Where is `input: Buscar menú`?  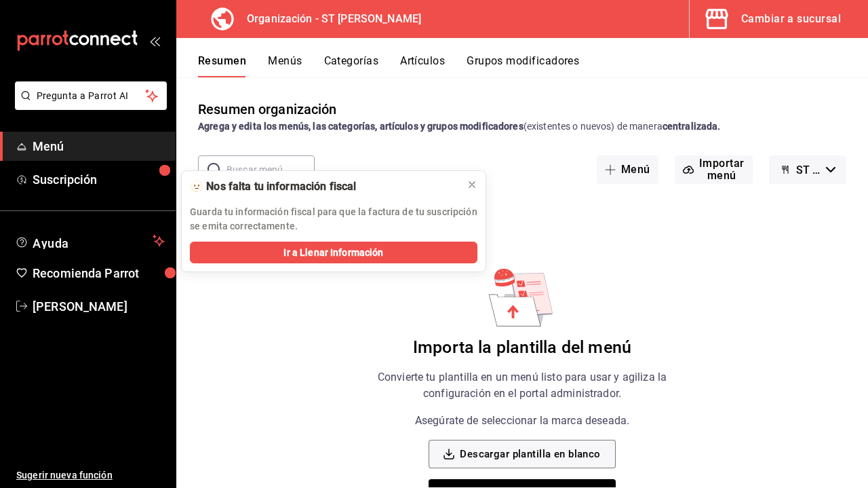
input: Buscar menú is located at coordinates (271, 170).